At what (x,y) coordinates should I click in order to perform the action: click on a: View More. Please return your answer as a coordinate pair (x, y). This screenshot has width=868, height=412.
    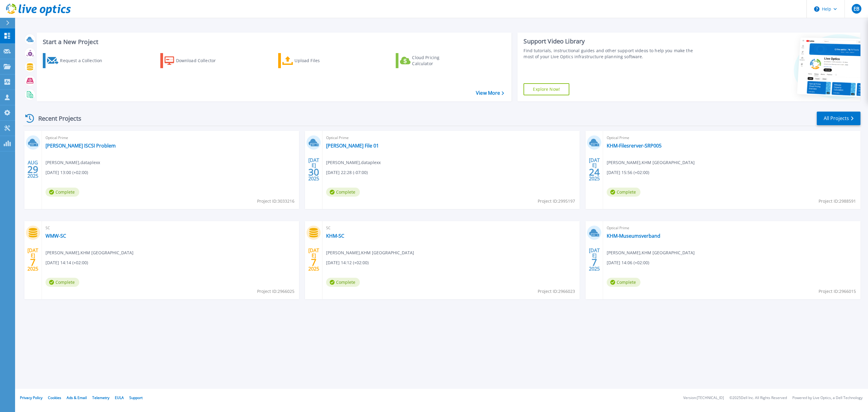
    Looking at the image, I should click on (490, 93).